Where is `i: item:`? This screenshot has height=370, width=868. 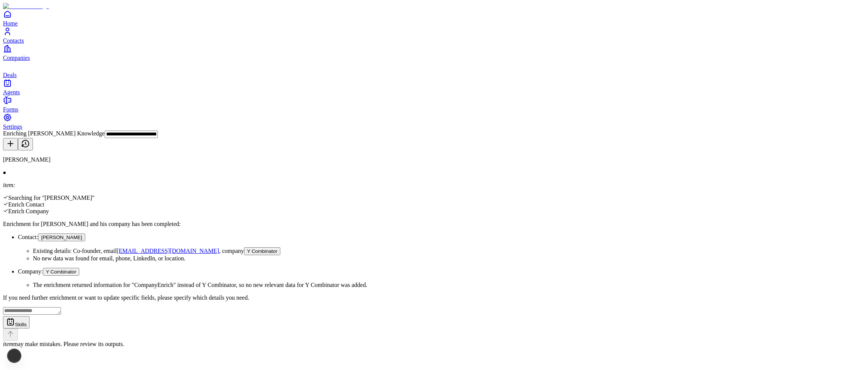 i: item: is located at coordinates (9, 185).